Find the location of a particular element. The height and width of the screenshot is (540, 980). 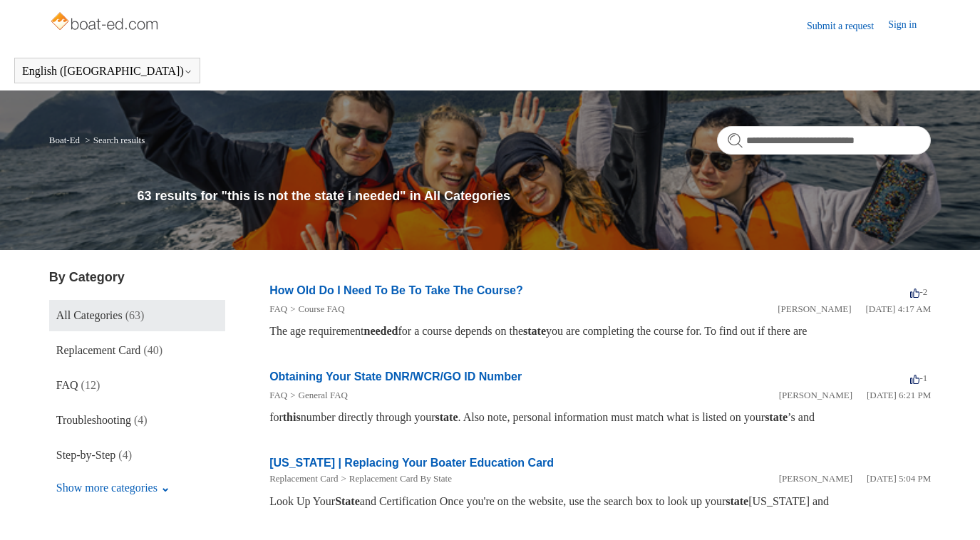

a: FAQ (12) is located at coordinates (138, 385).